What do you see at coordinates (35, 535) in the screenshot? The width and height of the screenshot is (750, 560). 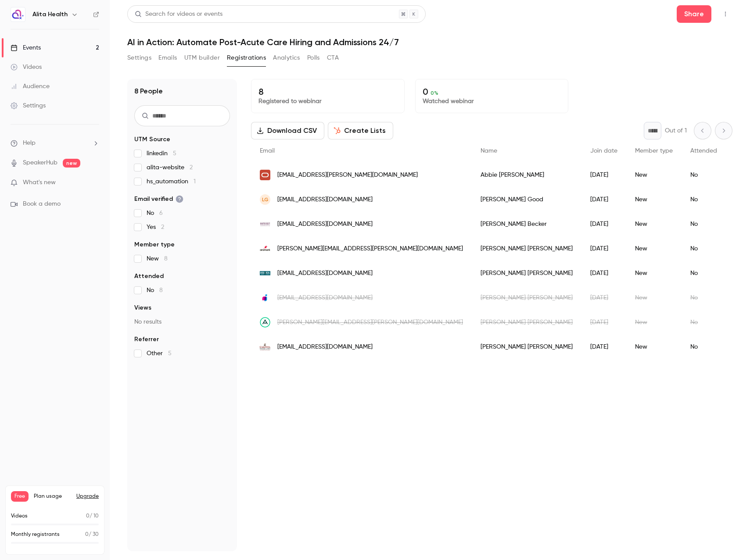 I see `p: Monthly registrants` at bounding box center [35, 535].